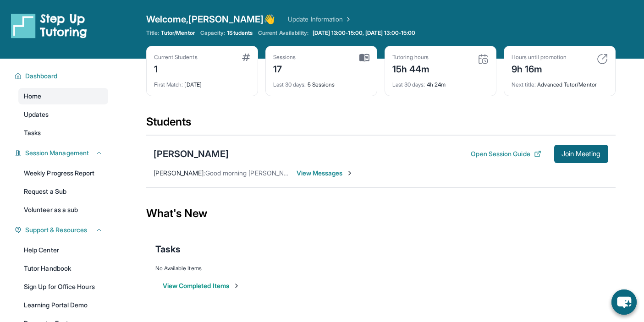 The width and height of the screenshot is (644, 322). What do you see at coordinates (33, 96) in the screenshot?
I see `span: Home` at bounding box center [33, 96].